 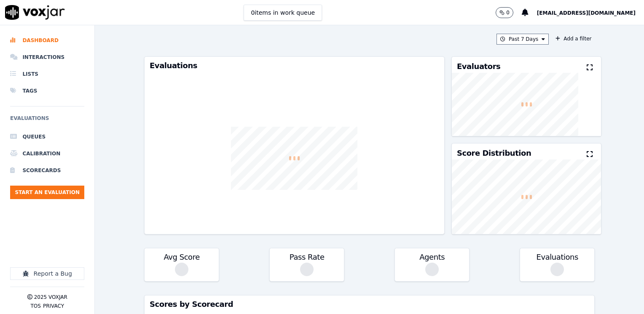 I want to click on a: Interactions, so click(x=47, y=57).